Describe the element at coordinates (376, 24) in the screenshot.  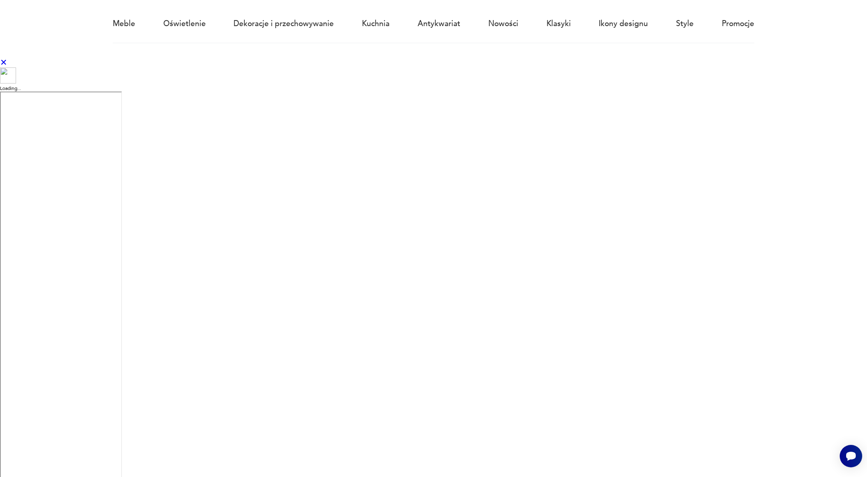
I see `a: Kuchnia` at that location.